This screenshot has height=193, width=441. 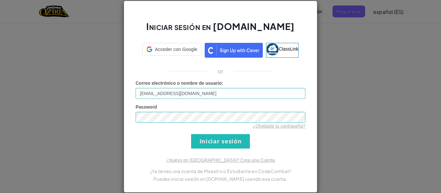 What do you see at coordinates (288, 49) in the screenshot?
I see `span: ClassLink` at bounding box center [288, 49].